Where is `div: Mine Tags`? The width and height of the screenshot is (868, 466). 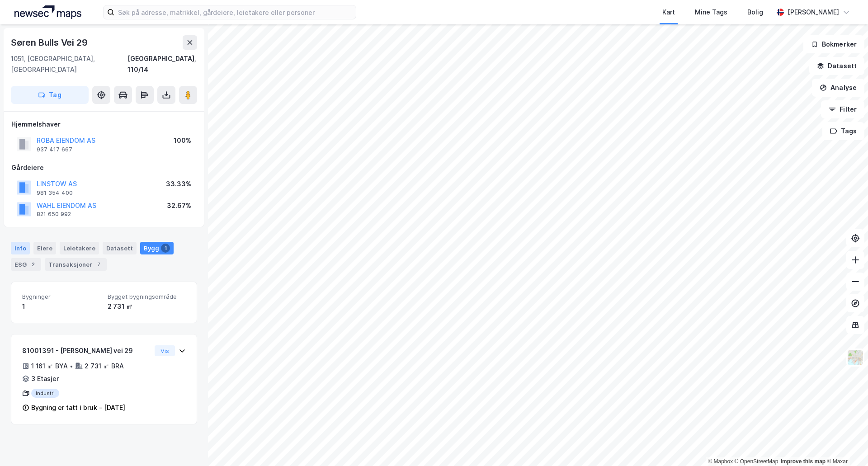 div: Mine Tags is located at coordinates (711, 12).